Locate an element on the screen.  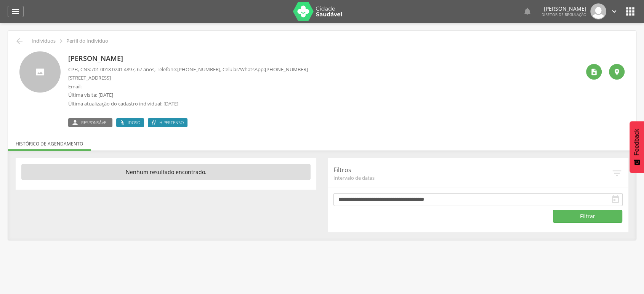
span: Intervalo de datas is located at coordinates (472, 177).